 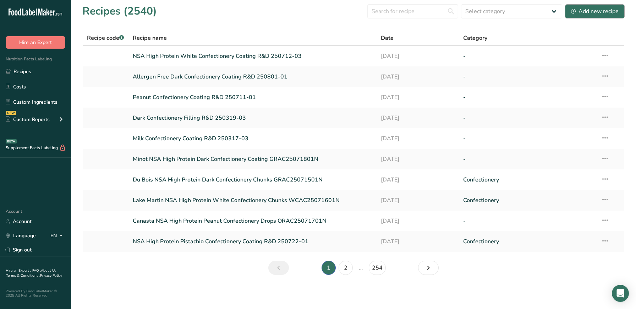 What do you see at coordinates (595, 11) in the screenshot?
I see `button: Add new recipe` at bounding box center [595, 11].